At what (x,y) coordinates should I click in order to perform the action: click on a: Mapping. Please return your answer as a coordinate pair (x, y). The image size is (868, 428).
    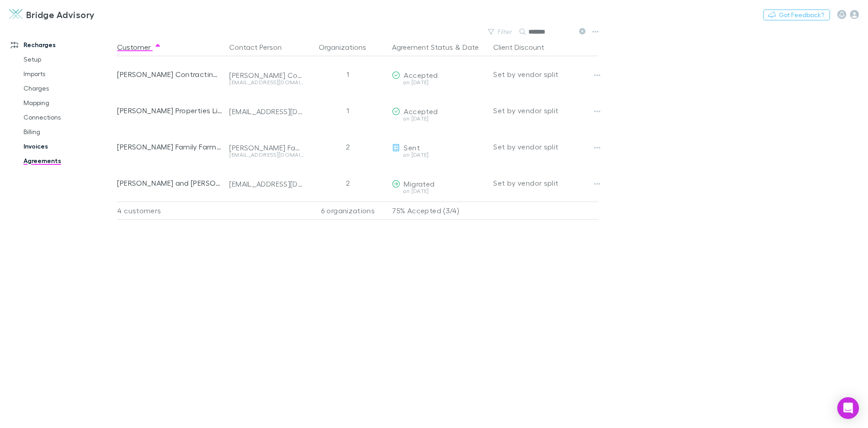
    Looking at the image, I should click on (68, 103).